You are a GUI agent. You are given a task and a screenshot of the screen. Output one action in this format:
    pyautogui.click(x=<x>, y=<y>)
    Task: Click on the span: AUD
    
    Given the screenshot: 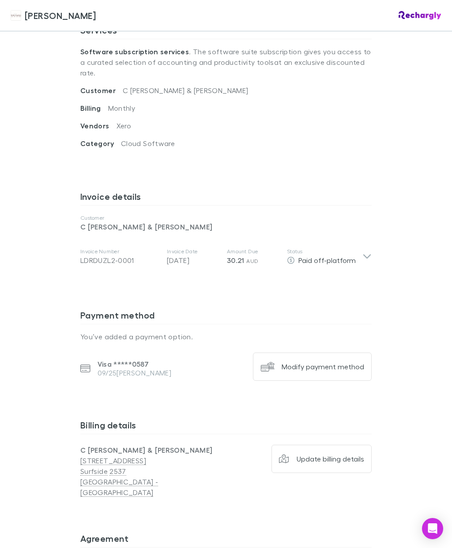 What is the action you would take?
    pyautogui.click(x=252, y=261)
    